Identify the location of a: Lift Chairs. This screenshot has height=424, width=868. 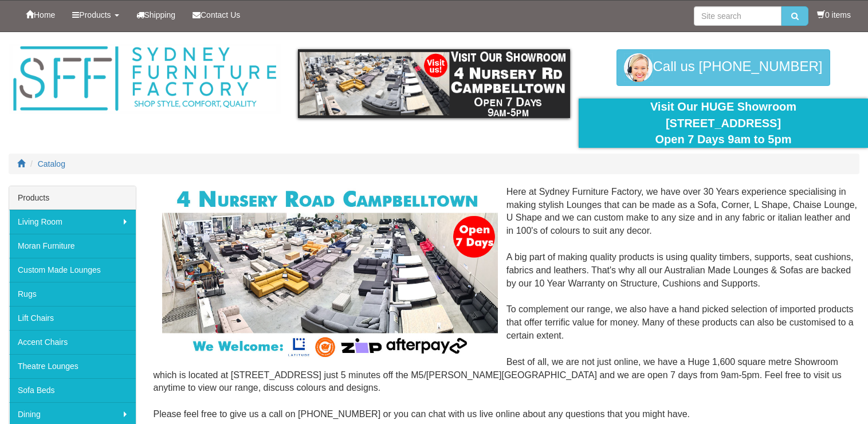
(72, 318).